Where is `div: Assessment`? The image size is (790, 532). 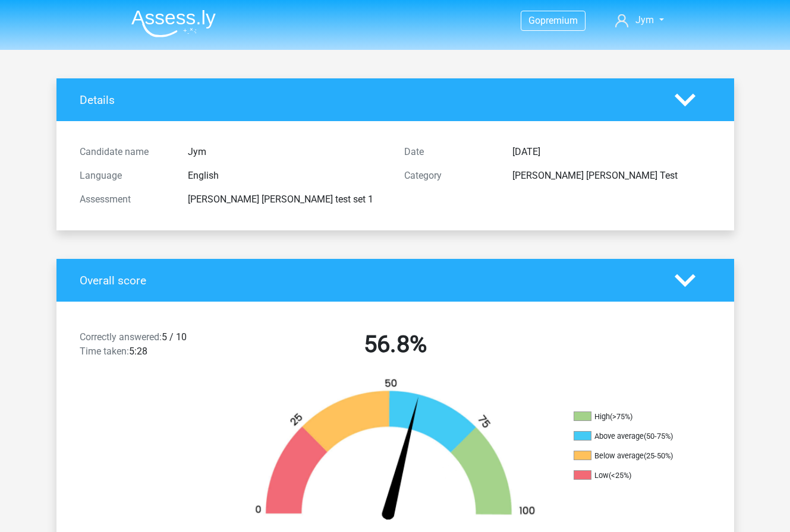
div: Assessment is located at coordinates (125, 199).